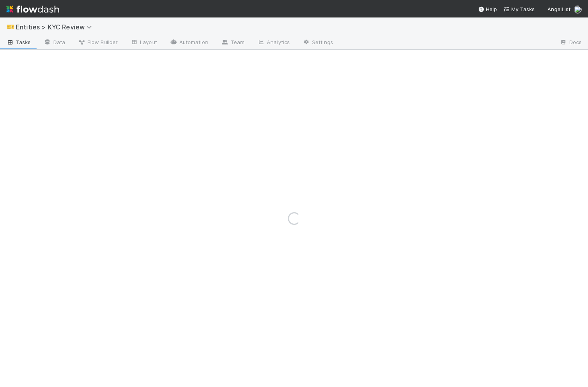 Image resolution: width=588 pixels, height=387 pixels. What do you see at coordinates (97, 43) in the screenshot?
I see `a: Flow Builder` at bounding box center [97, 43].